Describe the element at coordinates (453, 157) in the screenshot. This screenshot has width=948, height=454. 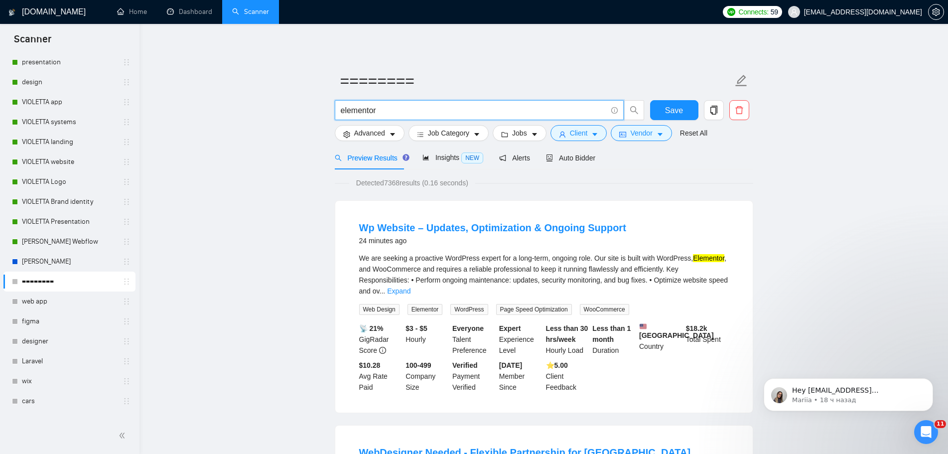
I see `span: Insights` at that location.